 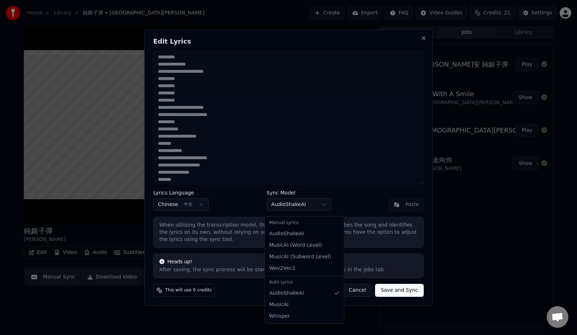 What do you see at coordinates (279, 316) in the screenshot?
I see `span: Whisper` at bounding box center [279, 316].